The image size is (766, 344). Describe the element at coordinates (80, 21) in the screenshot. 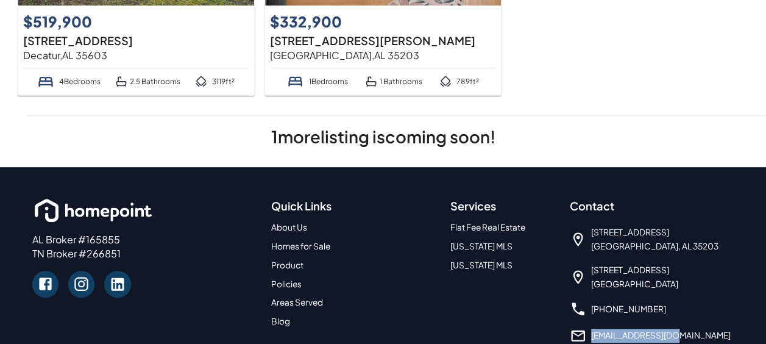

I see `p: $519,900` at that location.